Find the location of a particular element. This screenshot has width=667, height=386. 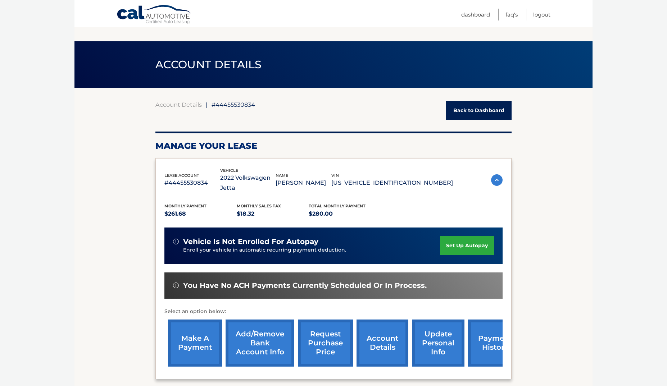

span: lease account is located at coordinates (182, 175).